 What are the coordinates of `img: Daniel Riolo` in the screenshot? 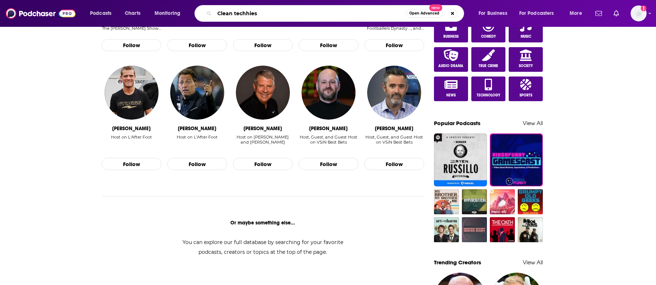 It's located at (197, 93).